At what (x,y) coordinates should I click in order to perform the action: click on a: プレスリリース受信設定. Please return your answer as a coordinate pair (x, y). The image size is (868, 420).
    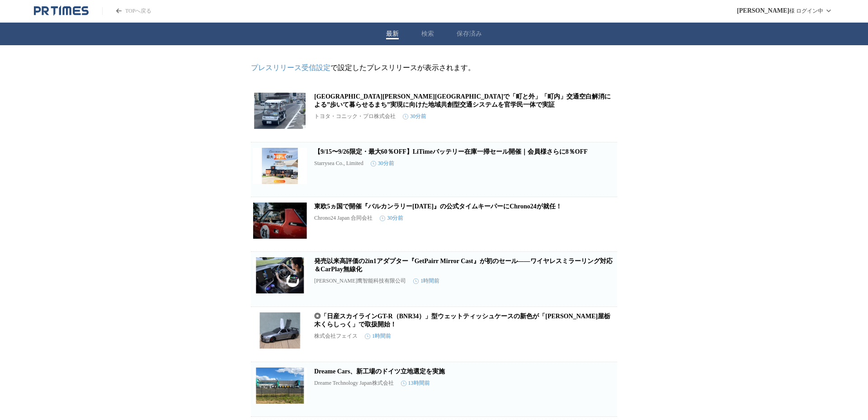
    Looking at the image, I should click on (290, 68).